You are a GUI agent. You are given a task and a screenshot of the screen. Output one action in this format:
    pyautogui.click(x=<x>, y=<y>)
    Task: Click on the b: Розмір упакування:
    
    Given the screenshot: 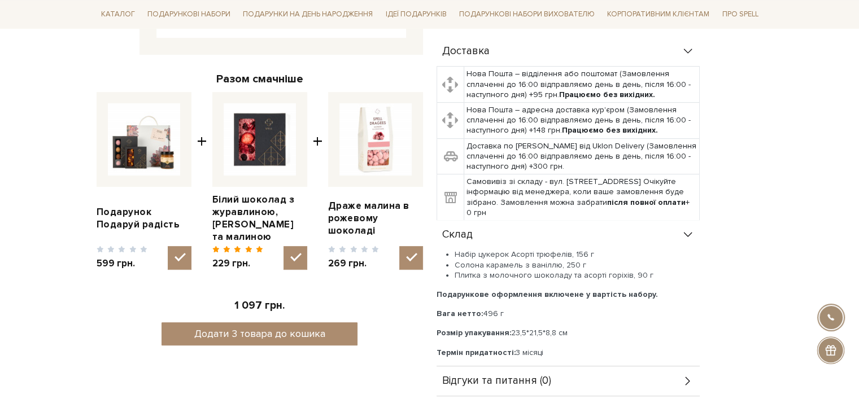 What is the action you would take?
    pyautogui.click(x=474, y=333)
    